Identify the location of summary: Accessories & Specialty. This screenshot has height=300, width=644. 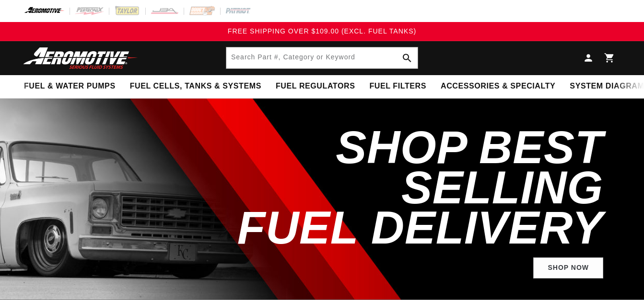
(498, 86).